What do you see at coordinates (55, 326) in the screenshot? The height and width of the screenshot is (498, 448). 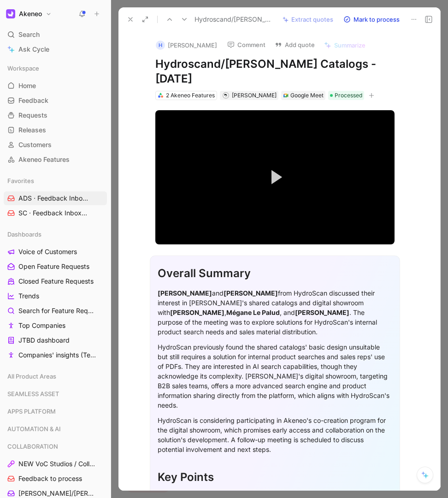 I see `a: Top Companies` at bounding box center [55, 326].